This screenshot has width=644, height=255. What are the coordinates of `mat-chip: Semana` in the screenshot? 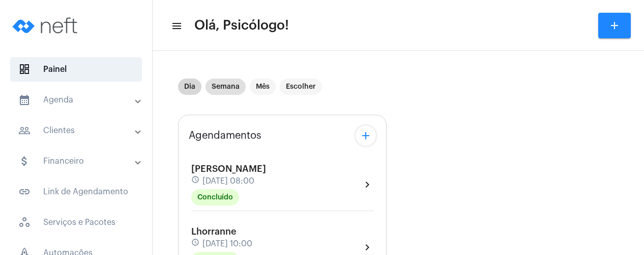 It's located at (226, 87).